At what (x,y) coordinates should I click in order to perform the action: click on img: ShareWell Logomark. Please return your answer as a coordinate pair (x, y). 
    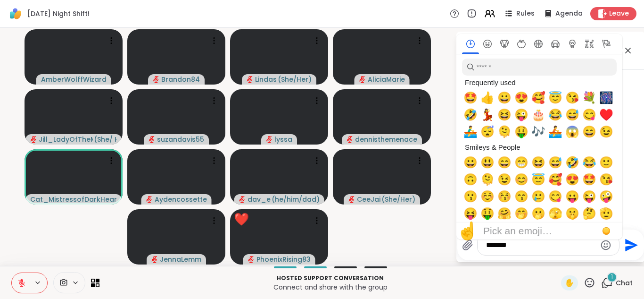
    Looking at the image, I should click on (15, 14).